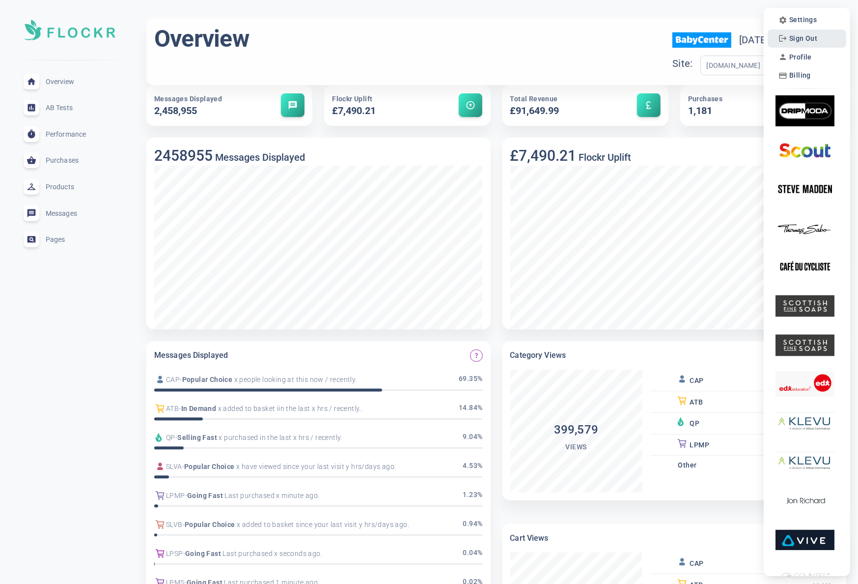 The height and width of the screenshot is (584, 858). What do you see at coordinates (798, 20) in the screenshot?
I see `a: Settings` at bounding box center [798, 20].